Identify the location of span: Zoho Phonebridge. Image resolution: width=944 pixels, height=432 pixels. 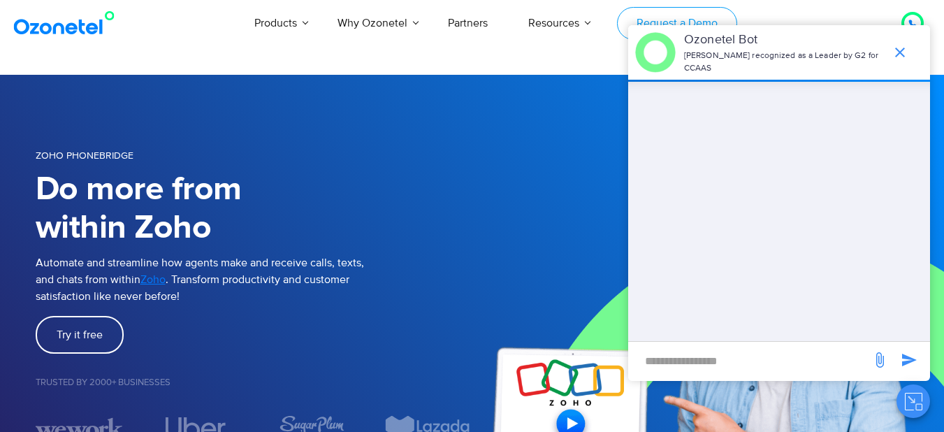
(85, 155).